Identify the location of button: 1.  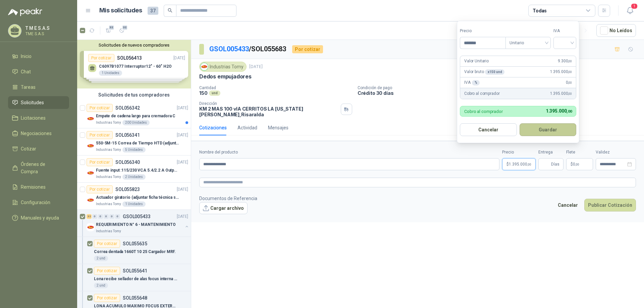
(630, 11).